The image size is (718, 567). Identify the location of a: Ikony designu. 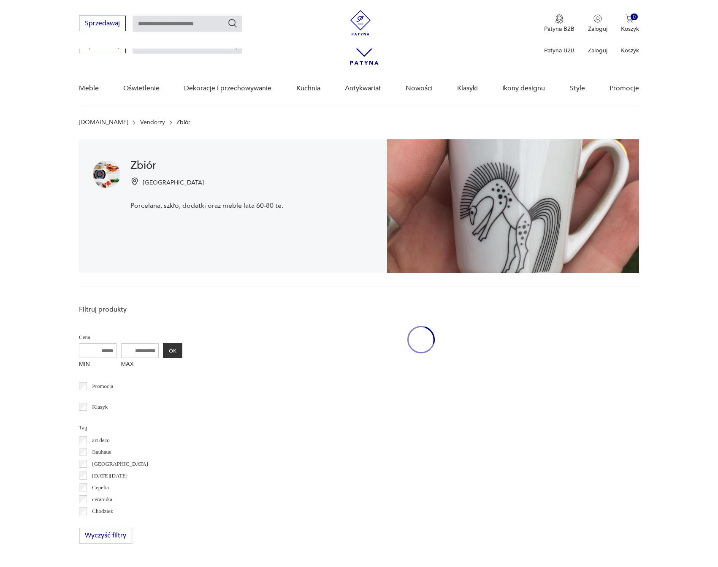
(523, 88).